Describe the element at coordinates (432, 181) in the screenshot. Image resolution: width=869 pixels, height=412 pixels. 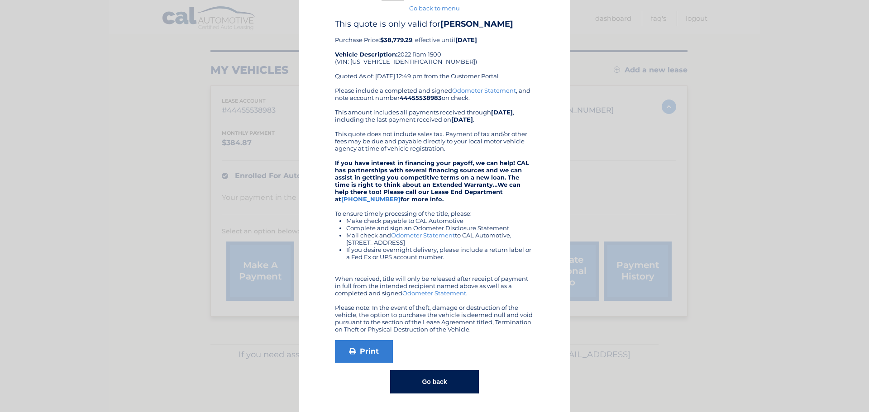
I see `strong: If you have interest in financing your payoff, we can help! CAL has partnerships with several fin...` at that location.